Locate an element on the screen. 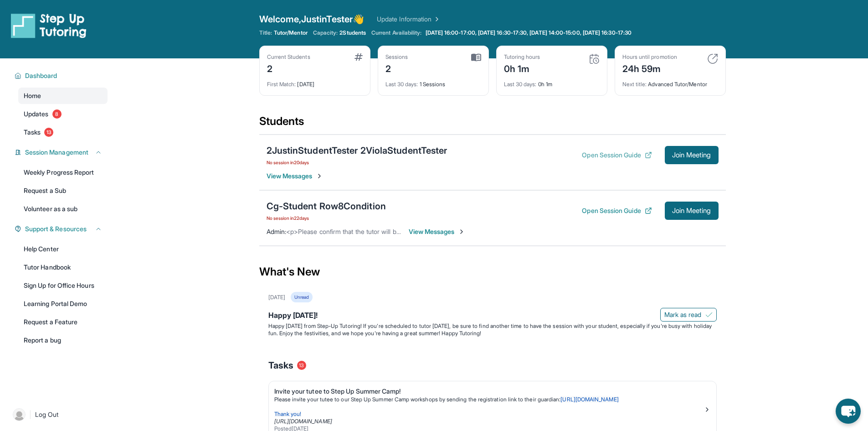  a: Updates8 is located at coordinates (63, 114).